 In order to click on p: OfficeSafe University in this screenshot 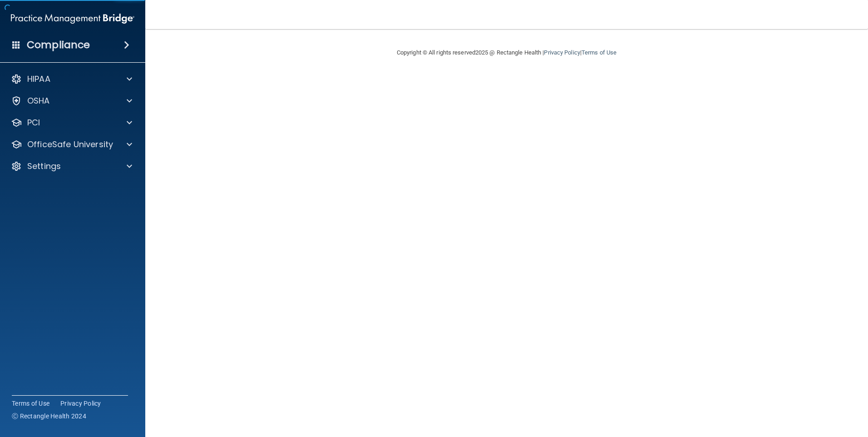, I will do `click(70, 145)`.